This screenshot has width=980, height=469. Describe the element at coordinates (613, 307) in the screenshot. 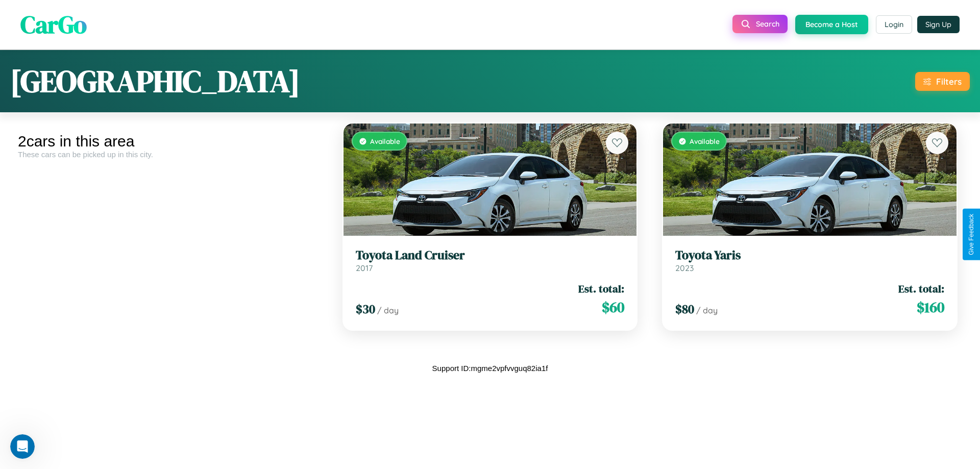

I see `span: $ 60` at that location.